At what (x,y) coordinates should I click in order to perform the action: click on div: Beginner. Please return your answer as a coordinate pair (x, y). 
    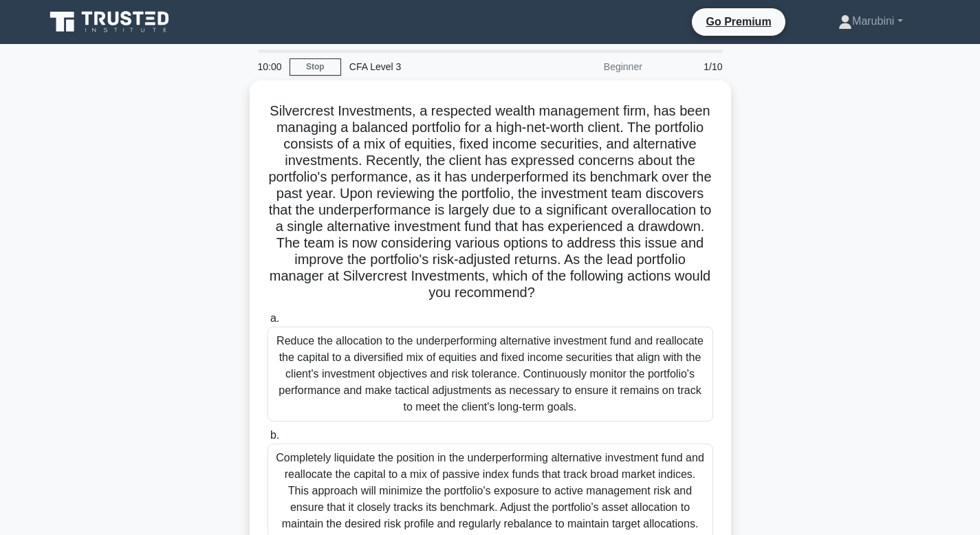
    Looking at the image, I should click on (590, 67).